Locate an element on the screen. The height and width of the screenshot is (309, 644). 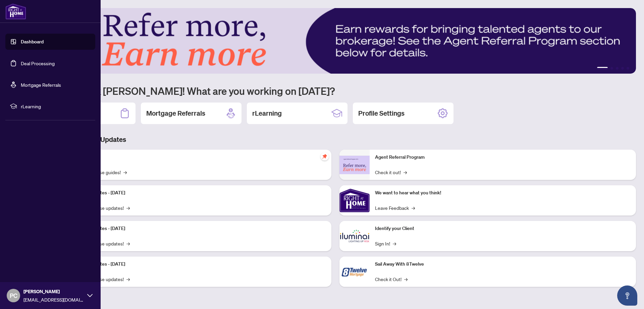
p: Sail Away With 8Twelve is located at coordinates (503, 264).